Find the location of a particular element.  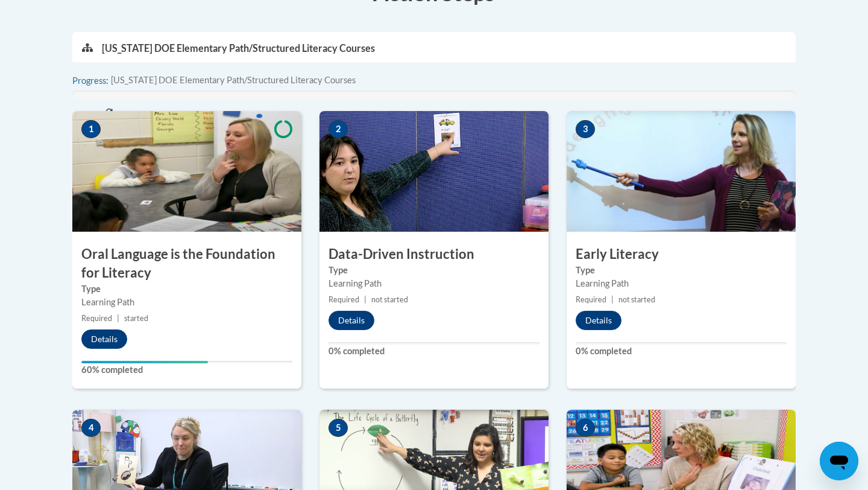

span: started is located at coordinates (136, 318).